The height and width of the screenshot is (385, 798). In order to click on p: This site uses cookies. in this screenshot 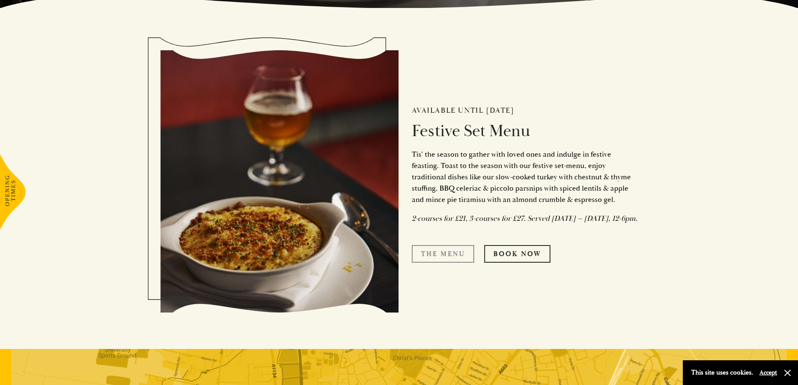, I will do `click(722, 372)`.